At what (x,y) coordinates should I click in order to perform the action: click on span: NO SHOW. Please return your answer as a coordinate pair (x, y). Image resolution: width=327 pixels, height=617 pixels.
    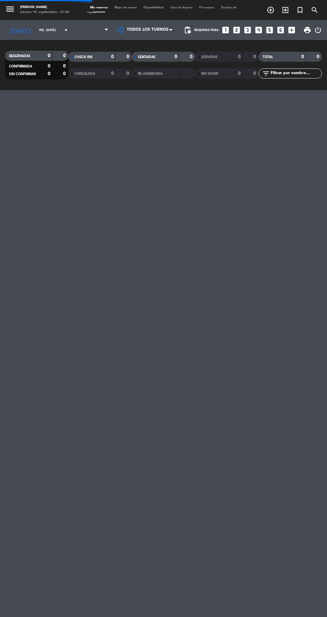
    Looking at the image, I should click on (210, 74).